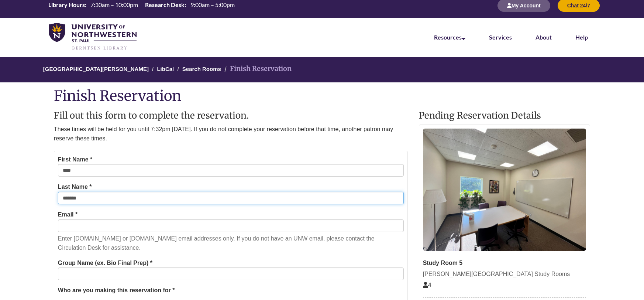 Image resolution: width=644 pixels, height=300 pixels. I want to click on a: LibCal, so click(166, 69).